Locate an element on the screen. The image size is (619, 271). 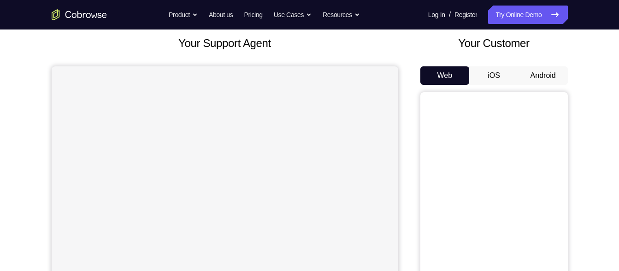
h2: Your Support Agent is located at coordinates (225, 43).